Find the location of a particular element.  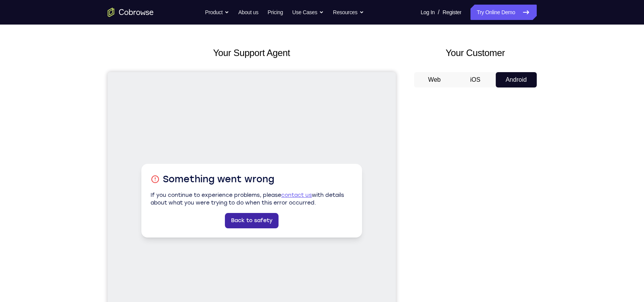

a: Pricing is located at coordinates (275, 12).